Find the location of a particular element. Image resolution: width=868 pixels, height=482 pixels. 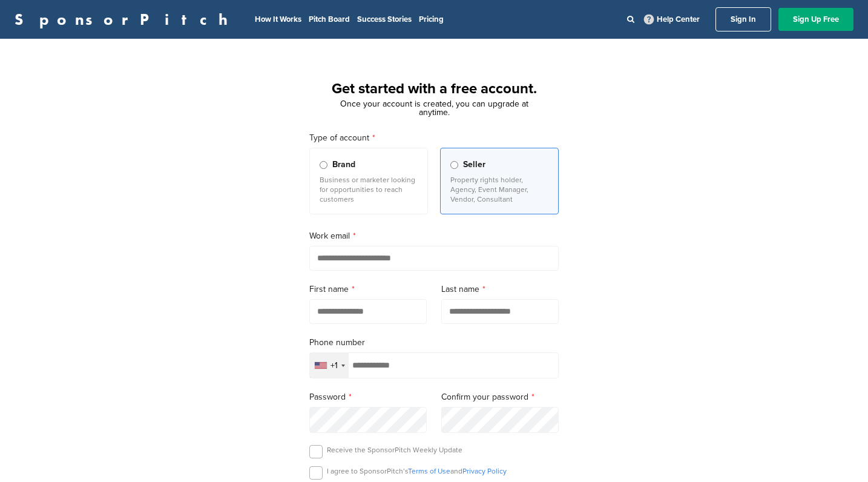

a: Success Stories is located at coordinates (385, 20).